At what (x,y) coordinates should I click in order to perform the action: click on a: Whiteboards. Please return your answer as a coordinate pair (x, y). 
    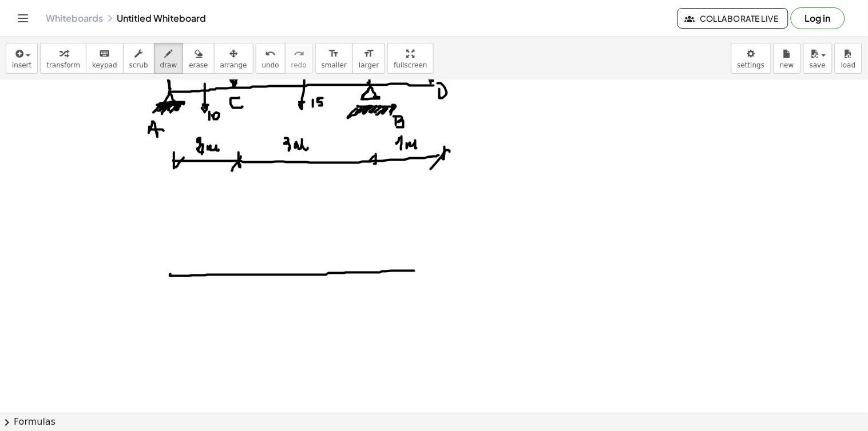
    Looking at the image, I should click on (75, 18).